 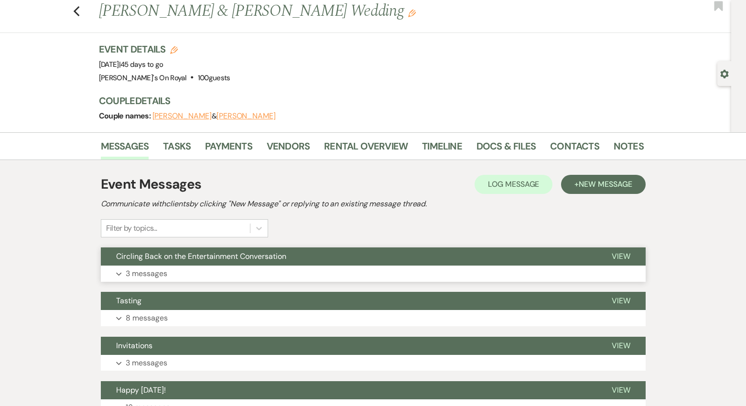 What do you see at coordinates (506, 149) in the screenshot?
I see `a: Docs & Files` at bounding box center [506, 149].